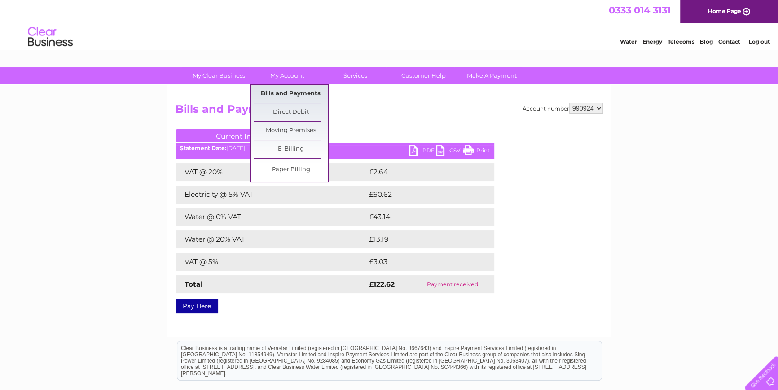 This screenshot has height=390, width=778. Describe the element at coordinates (243, 135) in the screenshot. I see `a: Current Invoice` at that location.